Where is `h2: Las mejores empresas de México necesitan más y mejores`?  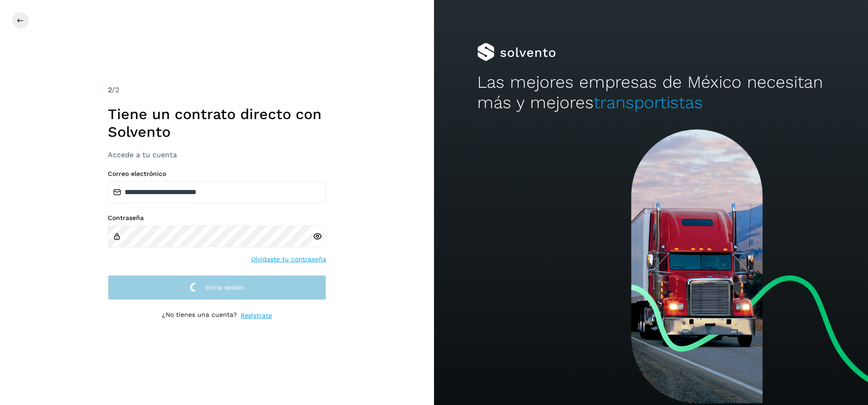
h2: Las mejores empresas de México necesitan más y mejores is located at coordinates (651, 92).